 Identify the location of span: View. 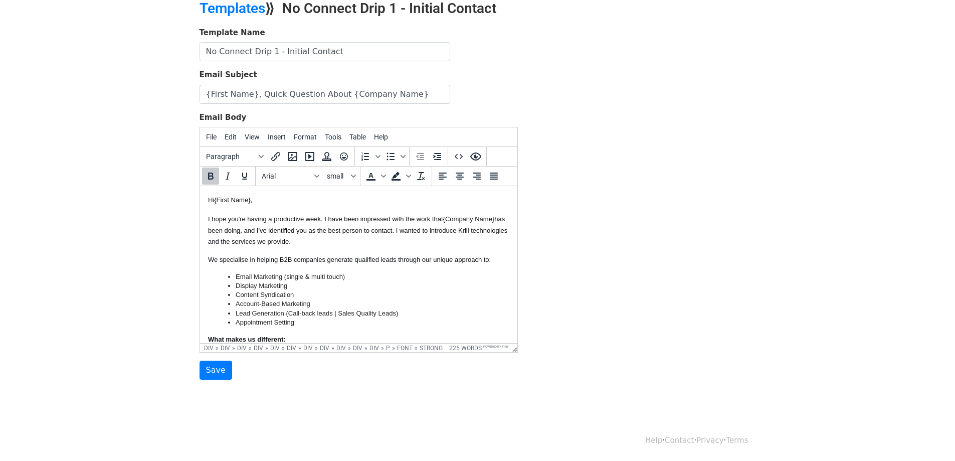
(252, 137).